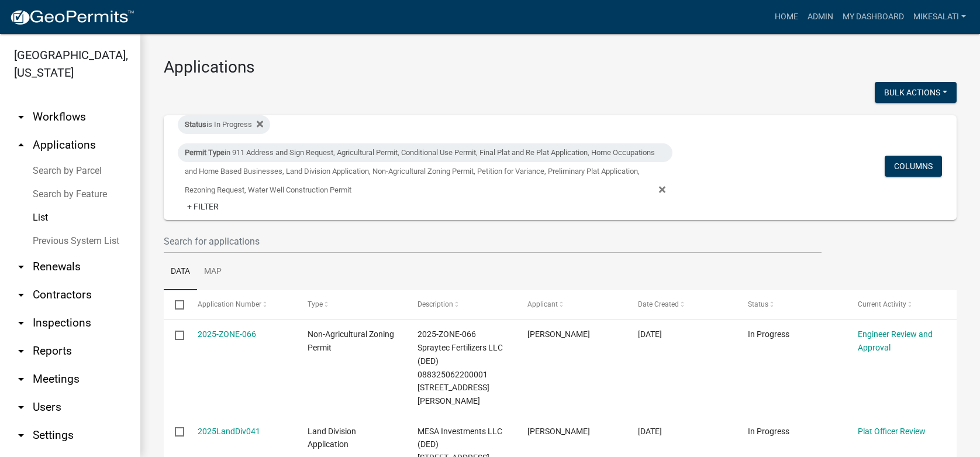 The image size is (980, 457). Describe the element at coordinates (560, 67) in the screenshot. I see `h3: Applications` at that location.